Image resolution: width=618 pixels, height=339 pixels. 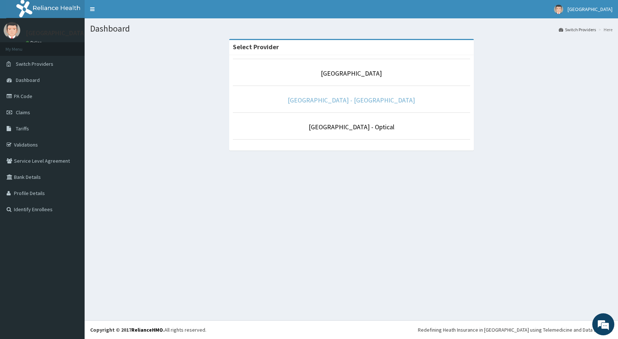 I want to click on a: Online, so click(x=35, y=43).